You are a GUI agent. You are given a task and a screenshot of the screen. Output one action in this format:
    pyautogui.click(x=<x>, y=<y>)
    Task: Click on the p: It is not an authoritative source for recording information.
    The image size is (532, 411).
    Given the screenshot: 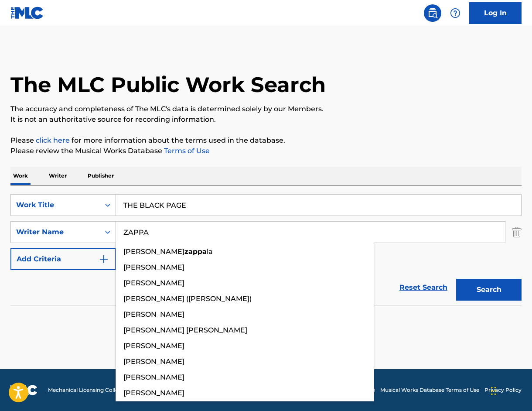 What is the action you would take?
    pyautogui.click(x=266, y=120)
    